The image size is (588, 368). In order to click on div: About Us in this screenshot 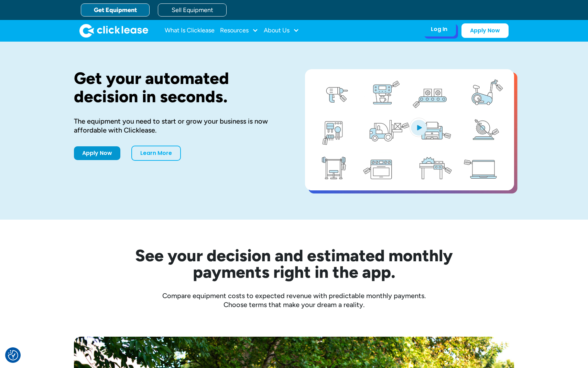, I will do `click(281, 31)`.